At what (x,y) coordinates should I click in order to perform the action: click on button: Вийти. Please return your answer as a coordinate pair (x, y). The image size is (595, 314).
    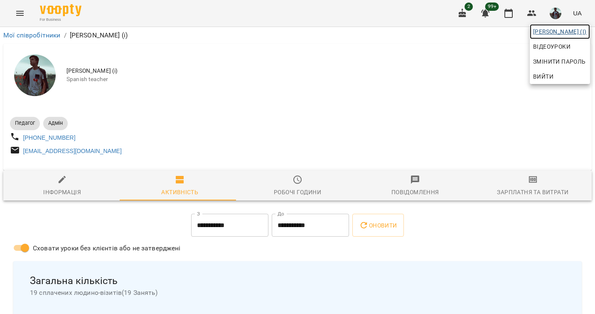
    Looking at the image, I should click on (559, 76).